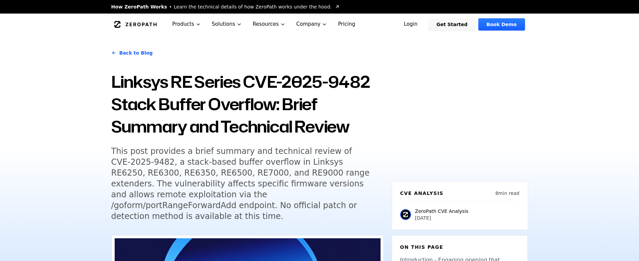 This screenshot has width=639, height=261. I want to click on a: Get Started, so click(452, 24).